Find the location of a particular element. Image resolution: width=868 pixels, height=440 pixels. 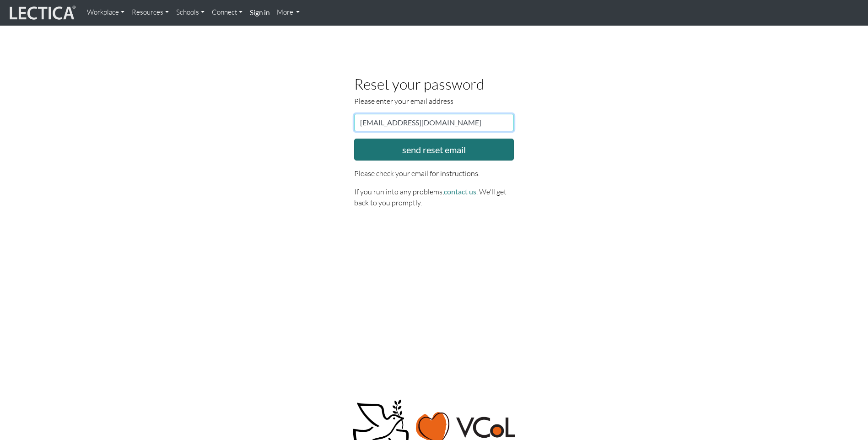

h2: Reset your password is located at coordinates (435, 84).